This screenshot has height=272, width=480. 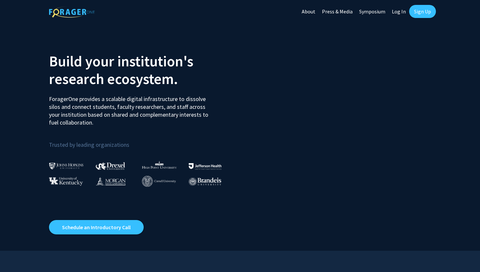 What do you see at coordinates (142, 140) in the screenshot?
I see `p: Trusted by leading organizations` at bounding box center [142, 140].